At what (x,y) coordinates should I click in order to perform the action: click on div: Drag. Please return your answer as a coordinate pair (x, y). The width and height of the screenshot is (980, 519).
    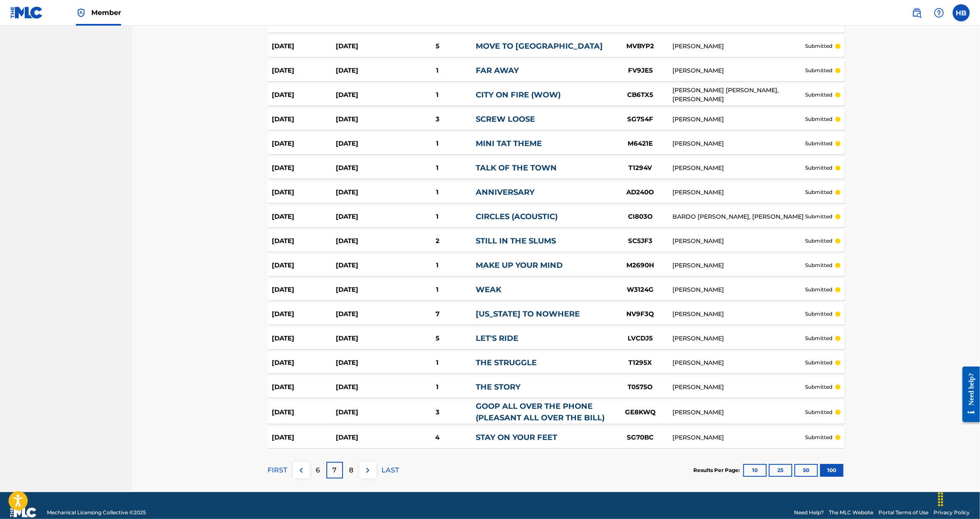
    Looking at the image, I should click on (941, 499).